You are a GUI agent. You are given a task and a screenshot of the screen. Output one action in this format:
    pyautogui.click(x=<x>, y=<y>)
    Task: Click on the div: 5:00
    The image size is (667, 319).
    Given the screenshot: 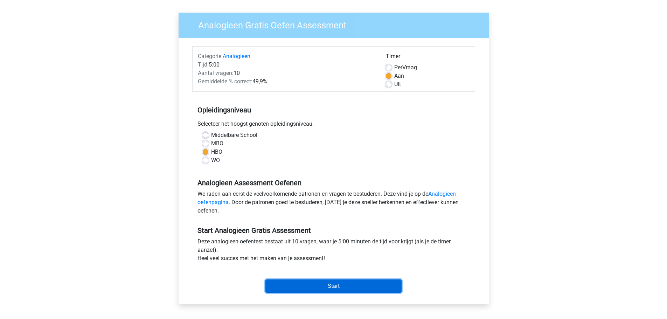 What is the action you would take?
    pyautogui.click(x=287, y=65)
    